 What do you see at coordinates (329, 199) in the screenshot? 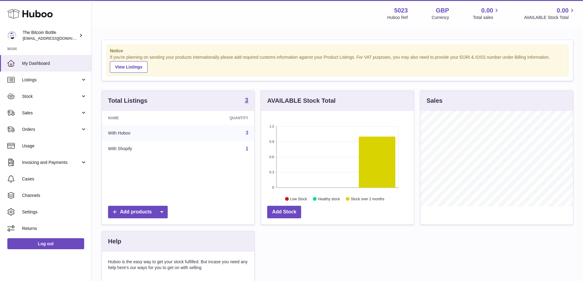
I see `text: Healthy stock` at bounding box center [329, 199].